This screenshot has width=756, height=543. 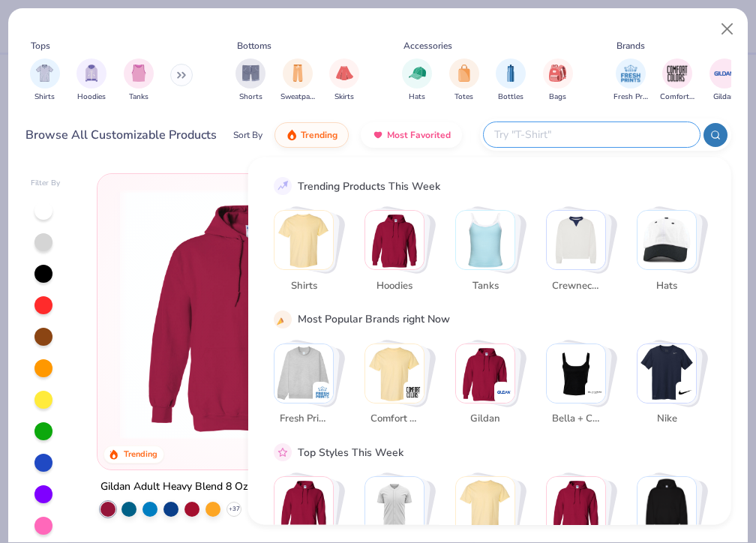 What do you see at coordinates (485, 506) in the screenshot?
I see `img: Athleisure` at bounding box center [485, 506].